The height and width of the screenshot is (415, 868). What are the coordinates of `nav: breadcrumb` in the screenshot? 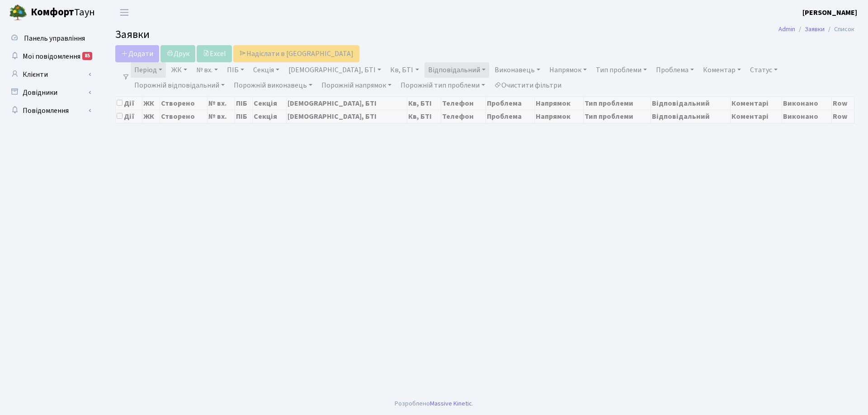 It's located at (816, 29).